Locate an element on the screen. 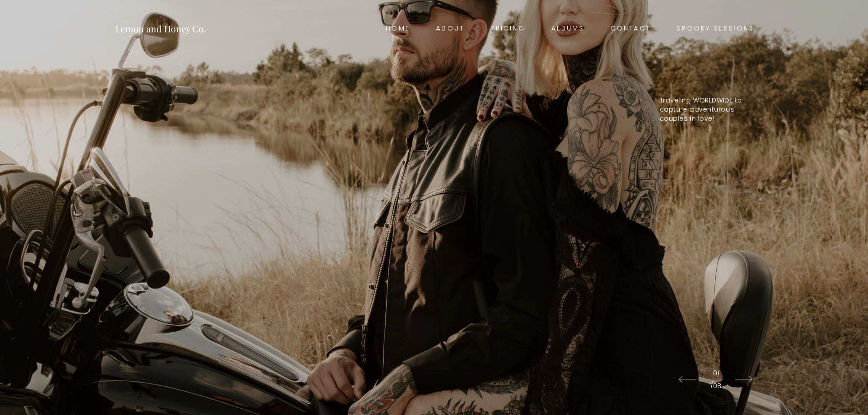 The width and height of the screenshot is (868, 415). a: Contact is located at coordinates (630, 29).